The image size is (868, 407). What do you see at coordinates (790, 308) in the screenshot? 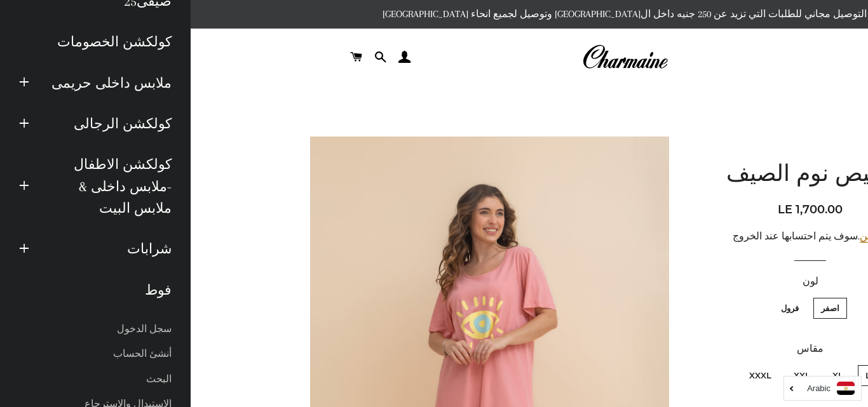
I see `label: فرول` at bounding box center [790, 308].